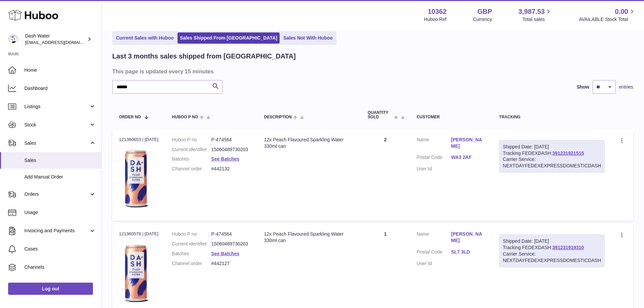 The height and width of the screenshot is (308, 644). What do you see at coordinates (583, 87) in the screenshot?
I see `label: Show` at bounding box center [583, 87].